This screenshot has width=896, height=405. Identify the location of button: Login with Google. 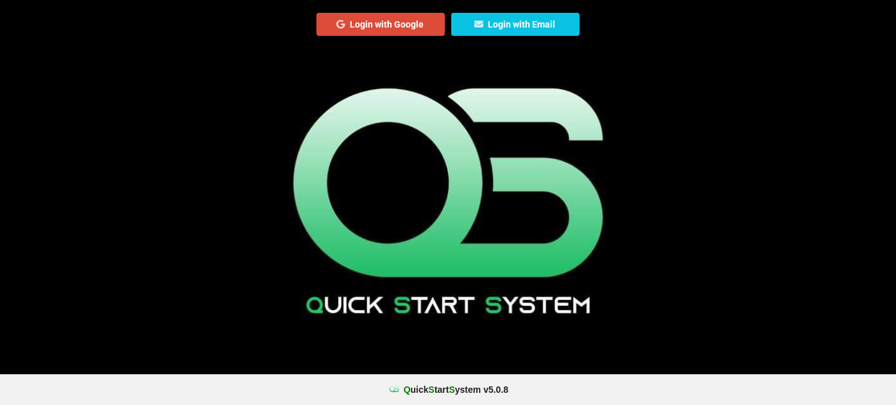
(380, 24).